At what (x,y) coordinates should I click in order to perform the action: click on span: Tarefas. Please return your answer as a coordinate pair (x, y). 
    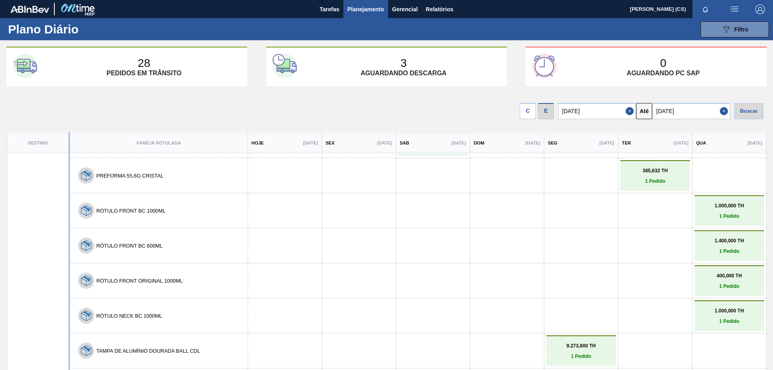
    Looking at the image, I should click on (329, 9).